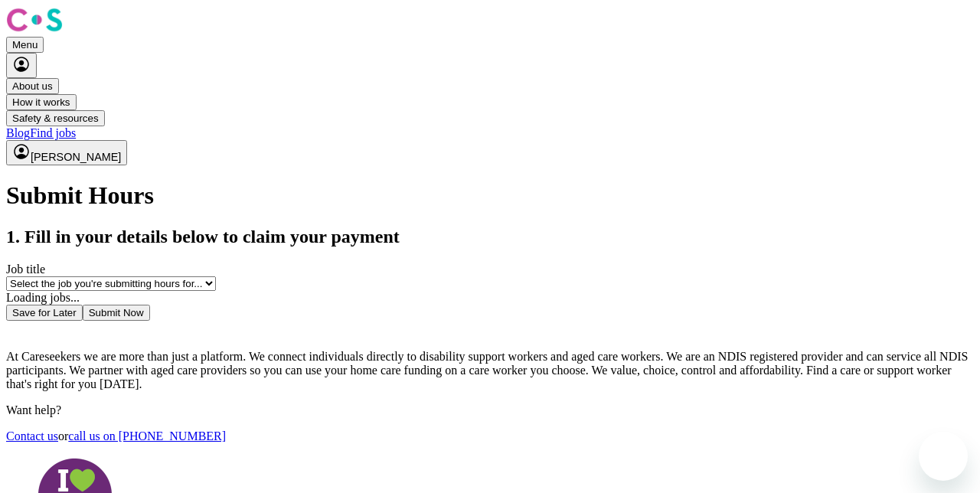  Describe the element at coordinates (32, 86) in the screenshot. I see `button: About us` at that location.